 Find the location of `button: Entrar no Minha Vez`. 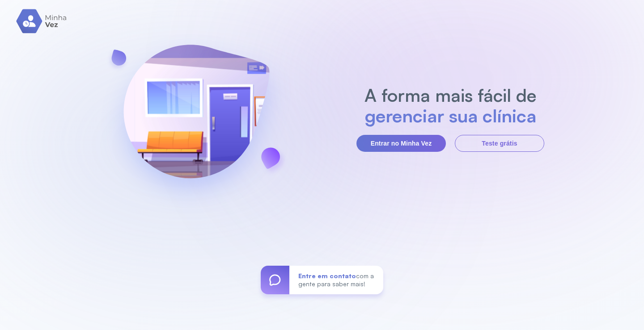

button: Entrar no Minha Vez is located at coordinates (401, 144).